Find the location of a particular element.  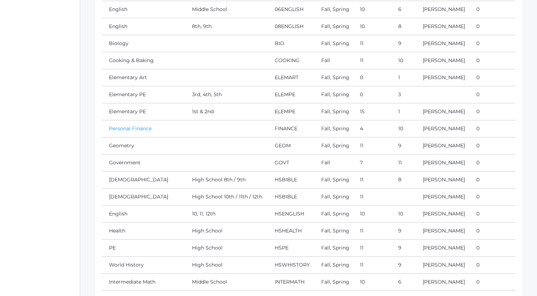

td: High School 10th / 11th / 12th is located at coordinates (226, 197).